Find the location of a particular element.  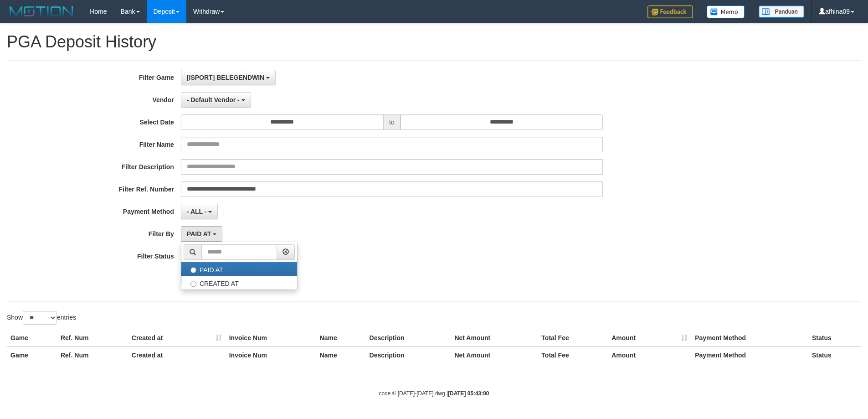

button: - ALL - is located at coordinates (199, 212).